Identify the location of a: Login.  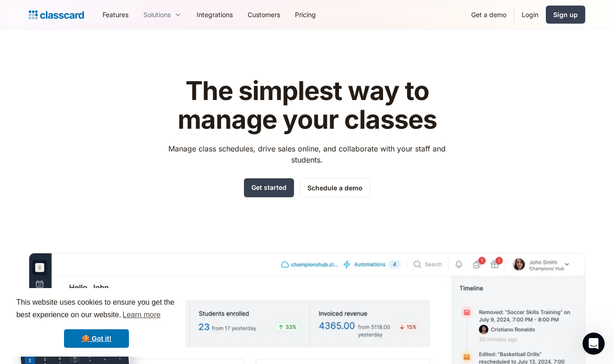
(530, 14).